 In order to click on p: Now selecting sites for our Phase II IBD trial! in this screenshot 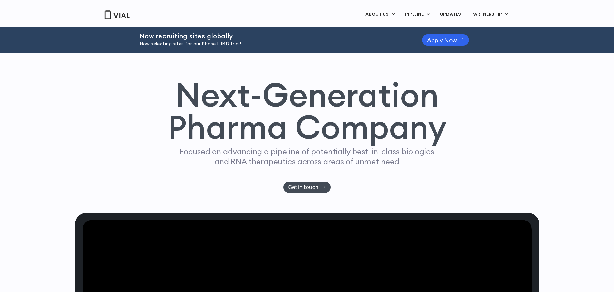, I will do `click(273, 44)`.